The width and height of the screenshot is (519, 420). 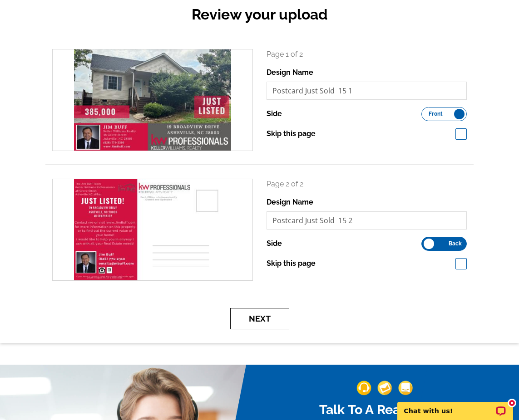 I want to click on img: support-img-1.png, so click(x=364, y=388).